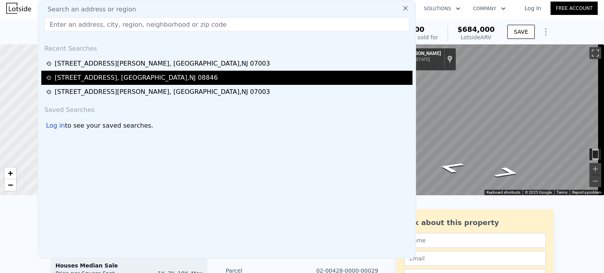  What do you see at coordinates (574, 8) in the screenshot?
I see `a: Free Account` at bounding box center [574, 8].